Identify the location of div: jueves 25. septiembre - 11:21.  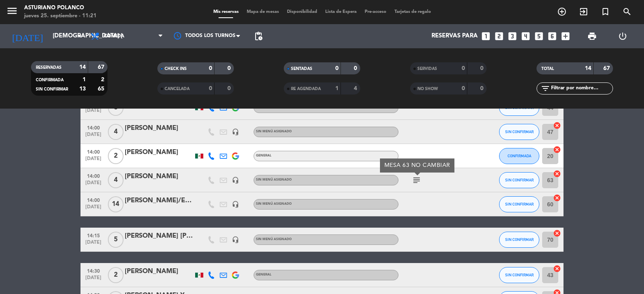
(60, 16).